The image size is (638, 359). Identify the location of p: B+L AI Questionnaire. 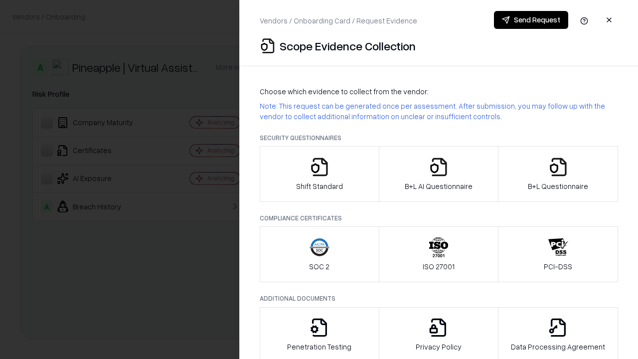
(439, 186).